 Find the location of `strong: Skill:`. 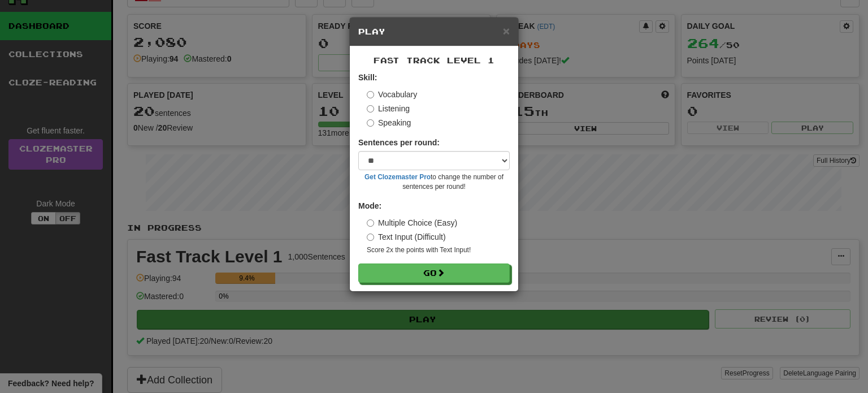

strong: Skill: is located at coordinates (367, 77).